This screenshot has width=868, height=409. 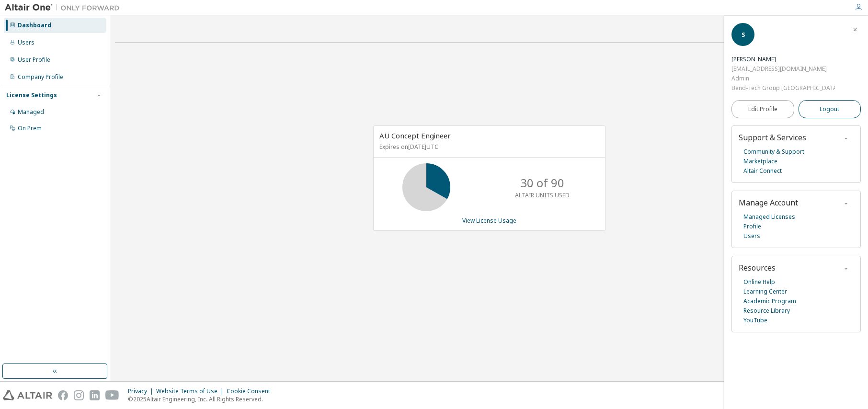 What do you see at coordinates (763, 110) in the screenshot?
I see `a: Edit Profile` at bounding box center [763, 110].